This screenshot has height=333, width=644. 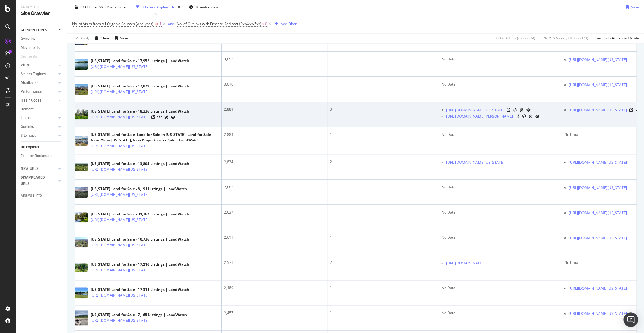 I want to click on div: Content, so click(x=27, y=109).